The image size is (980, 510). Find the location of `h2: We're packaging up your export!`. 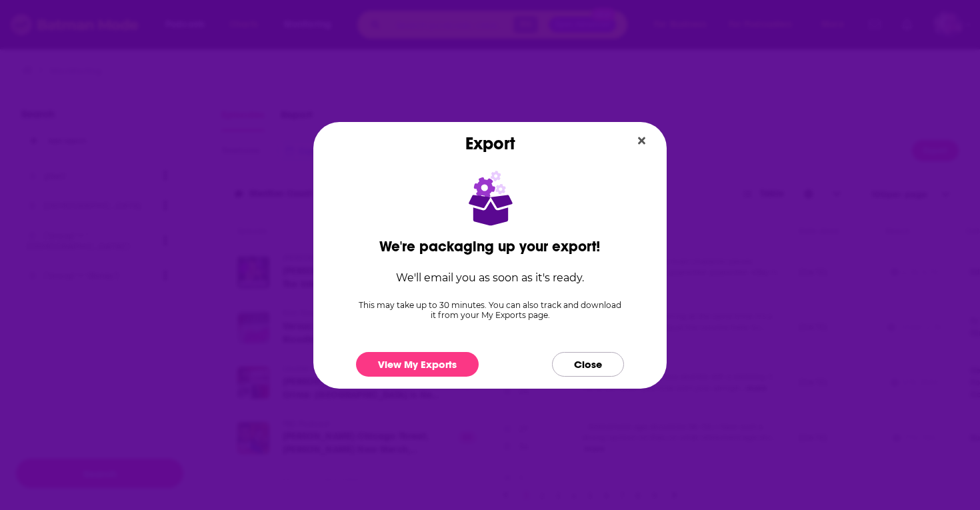

h2: We're packaging up your export! is located at coordinates (490, 246).